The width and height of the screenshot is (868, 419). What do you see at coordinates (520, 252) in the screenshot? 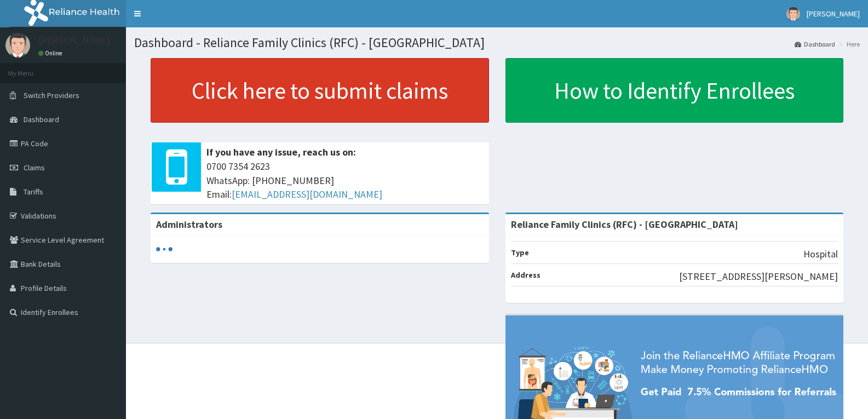
I see `b: Type` at bounding box center [520, 252].